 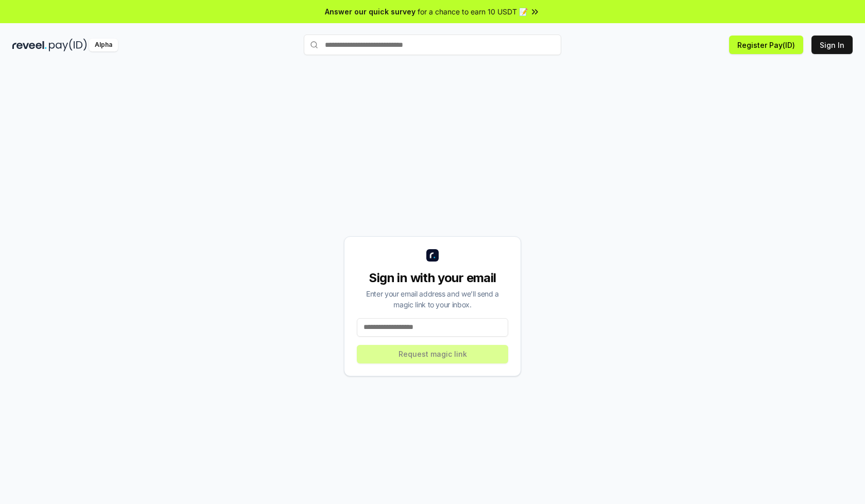 I want to click on div: Enter your email address and we’ll send a magic link to your inbox., so click(x=433, y=299).